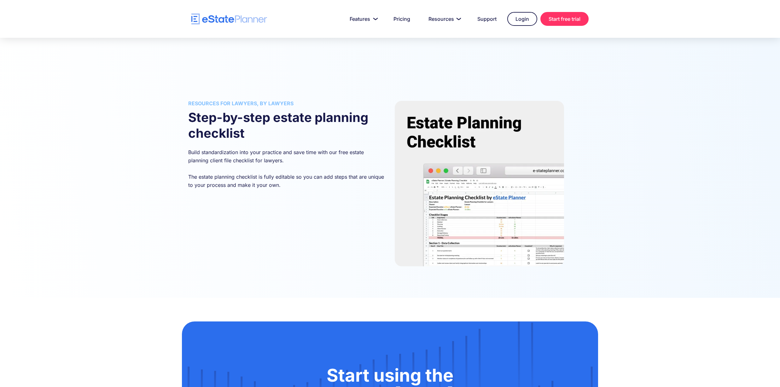  What do you see at coordinates (287, 103) in the screenshot?
I see `h3: Resources for lawyers, by lawyers` at bounding box center [287, 103].